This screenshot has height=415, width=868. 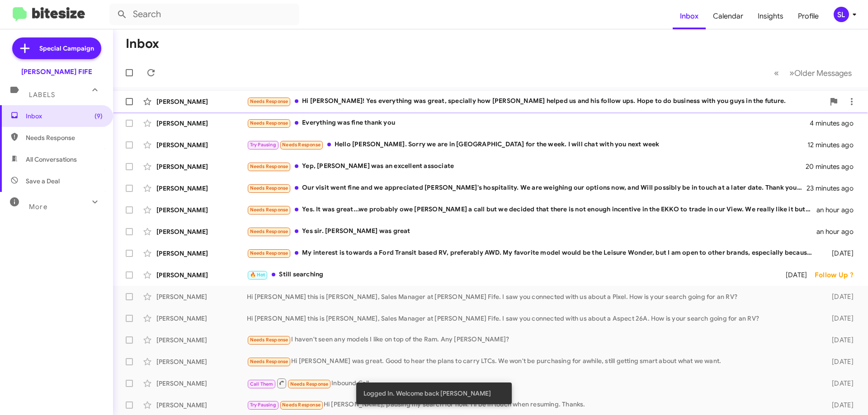 What do you see at coordinates (842, 14) in the screenshot?
I see `div: SL` at bounding box center [842, 14].